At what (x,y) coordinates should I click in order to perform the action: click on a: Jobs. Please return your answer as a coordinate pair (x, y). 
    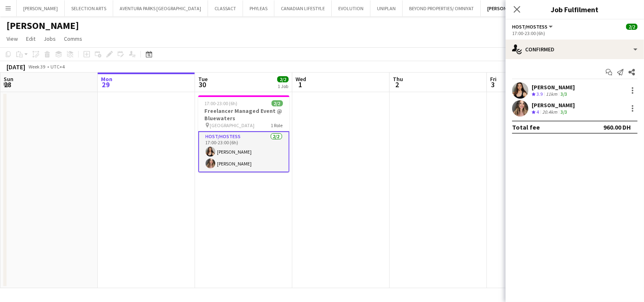
    Looking at the image, I should click on (50, 39).